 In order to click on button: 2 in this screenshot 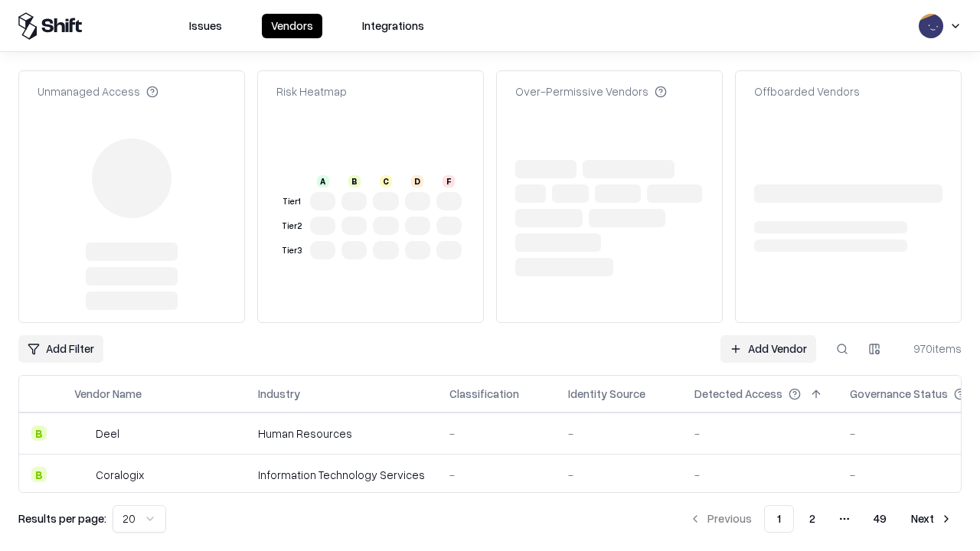, I will do `click(812, 519)`.